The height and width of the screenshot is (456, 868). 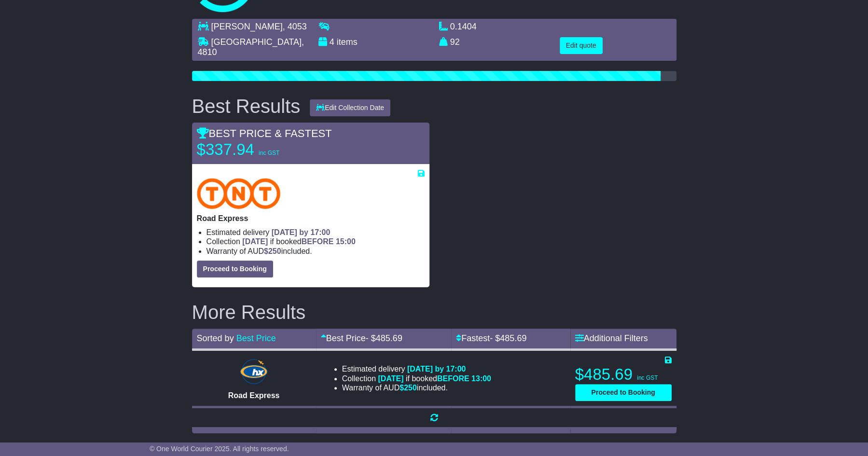 What do you see at coordinates (481, 378) in the screenshot?
I see `span: 13:00` at bounding box center [481, 378].